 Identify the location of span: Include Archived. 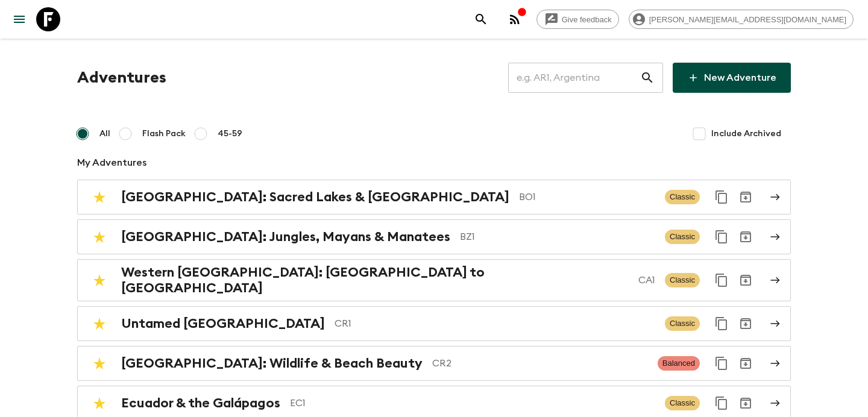
(746, 134).